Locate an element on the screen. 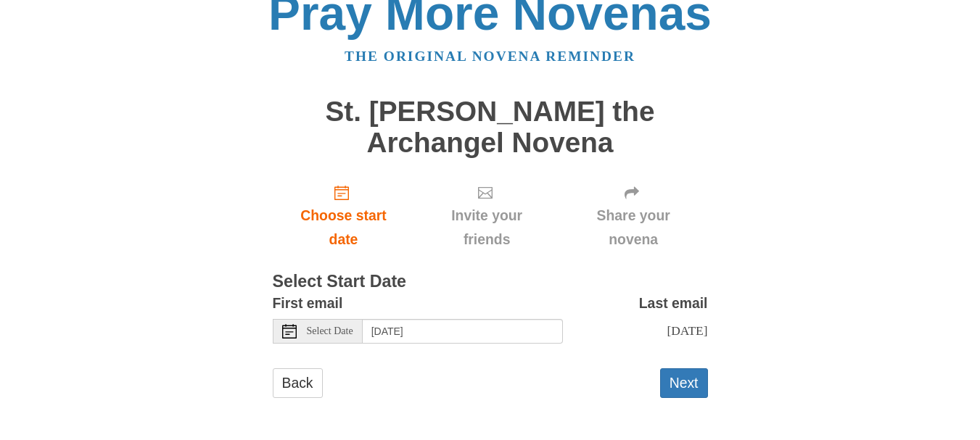 Image resolution: width=980 pixels, height=440 pixels. button: Next is located at coordinates (684, 383).